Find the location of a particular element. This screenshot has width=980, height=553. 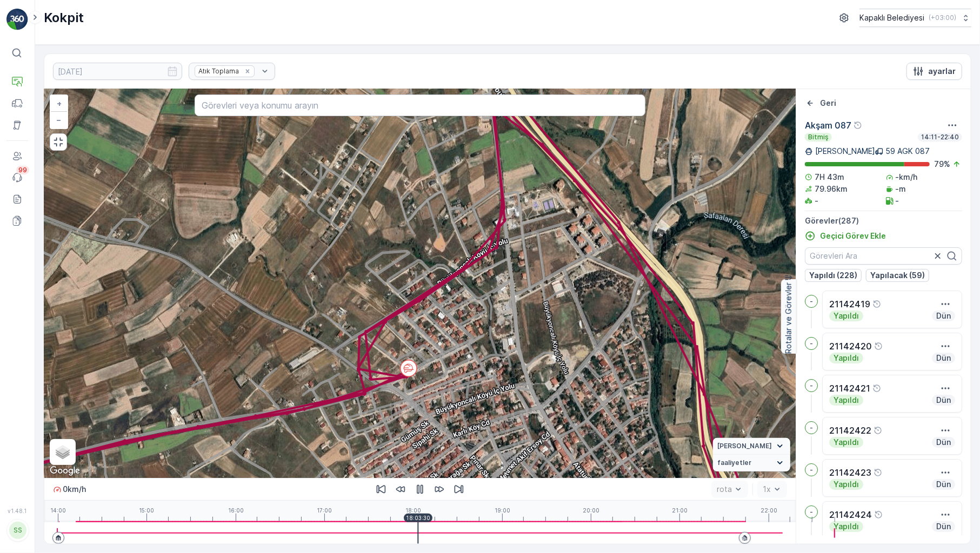

p: Bitmiş is located at coordinates (818, 137).